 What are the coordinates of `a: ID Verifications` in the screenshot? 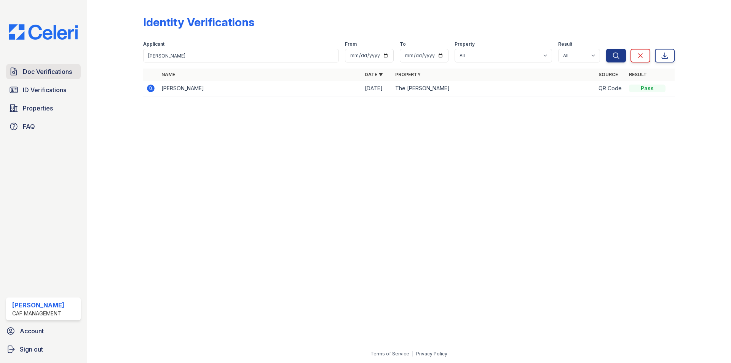 It's located at (43, 90).